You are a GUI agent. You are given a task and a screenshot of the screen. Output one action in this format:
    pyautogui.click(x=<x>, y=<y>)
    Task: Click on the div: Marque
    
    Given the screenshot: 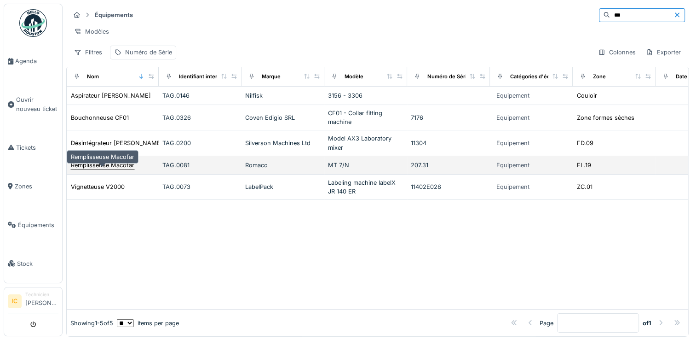 What is the action you would take?
    pyautogui.click(x=271, y=76)
    